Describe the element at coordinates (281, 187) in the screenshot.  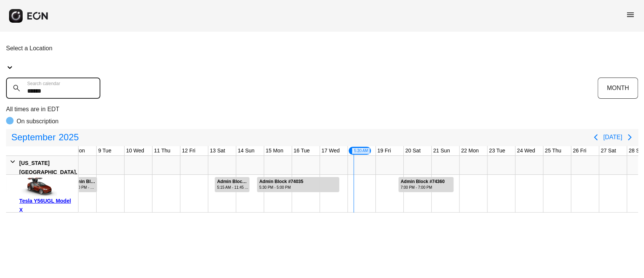
I see `div: 5:30 PM - 5:00 PM` at that location.